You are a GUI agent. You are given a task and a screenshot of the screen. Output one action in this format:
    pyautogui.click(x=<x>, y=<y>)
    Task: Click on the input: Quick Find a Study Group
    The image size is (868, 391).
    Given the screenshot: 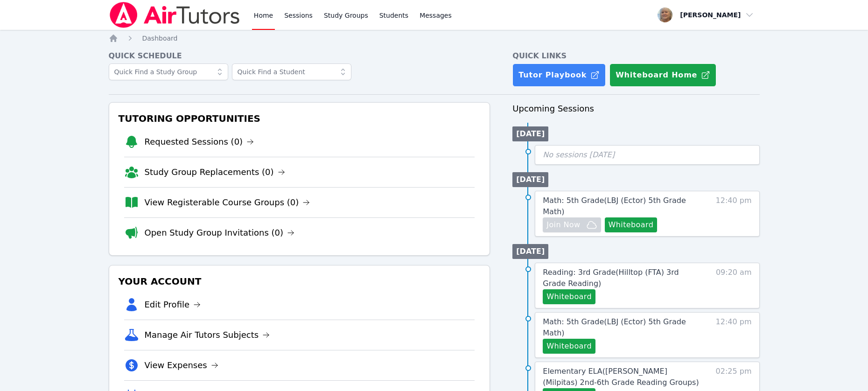 What is the action you would take?
    pyautogui.click(x=168, y=72)
    